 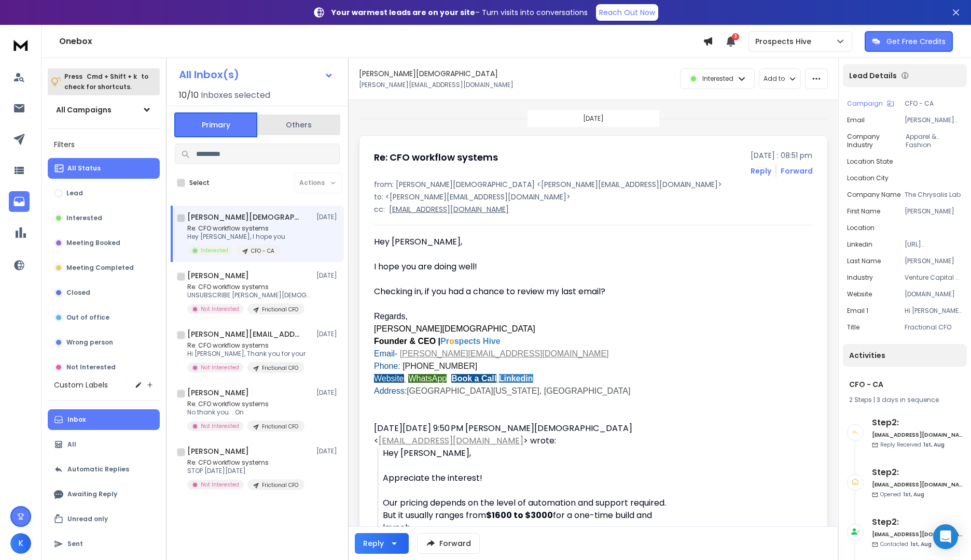 What do you see at coordinates (81, 385) in the screenshot?
I see `h3: Custom Labels` at bounding box center [81, 385].